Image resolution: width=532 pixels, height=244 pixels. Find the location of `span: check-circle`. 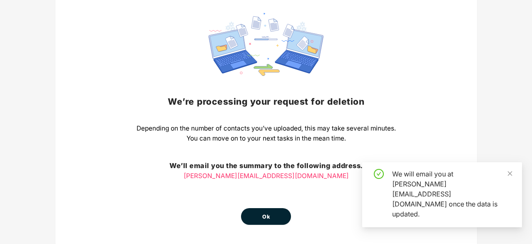

span: check-circle is located at coordinates (379, 174).